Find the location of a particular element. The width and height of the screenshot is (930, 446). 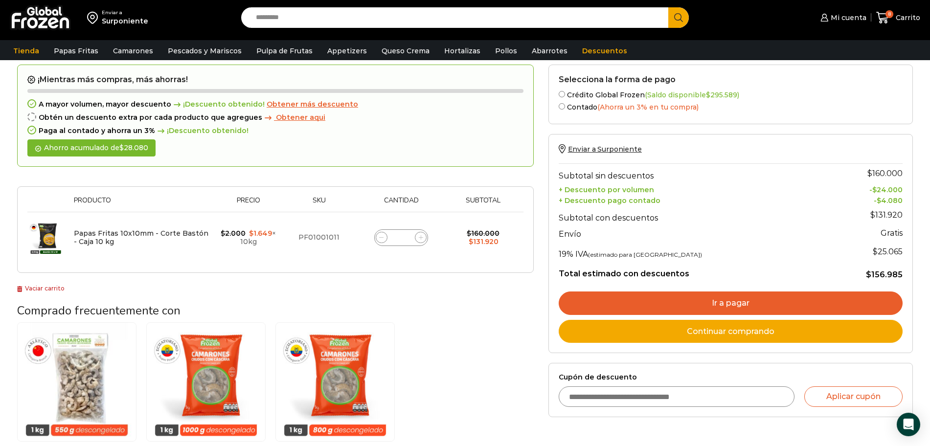

span: Obtener aqui is located at coordinates (301, 117).